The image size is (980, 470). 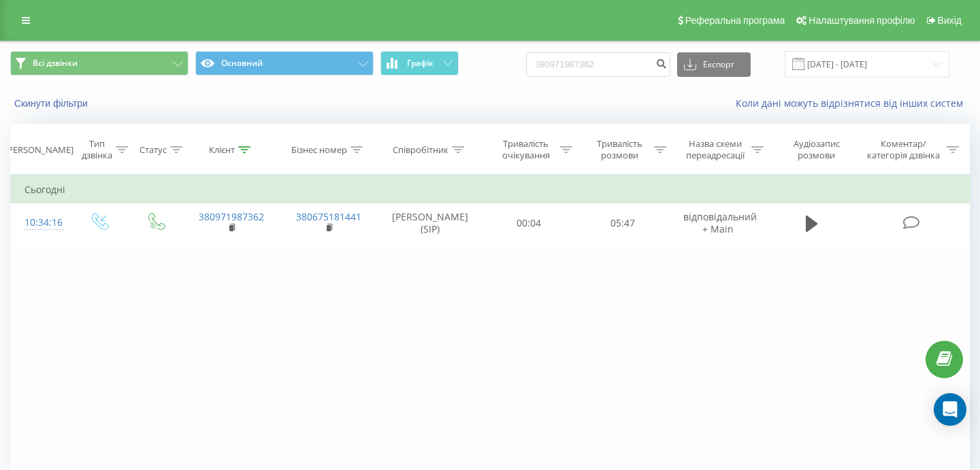 What do you see at coordinates (714, 64) in the screenshot?
I see `button: Експорт` at bounding box center [714, 64].